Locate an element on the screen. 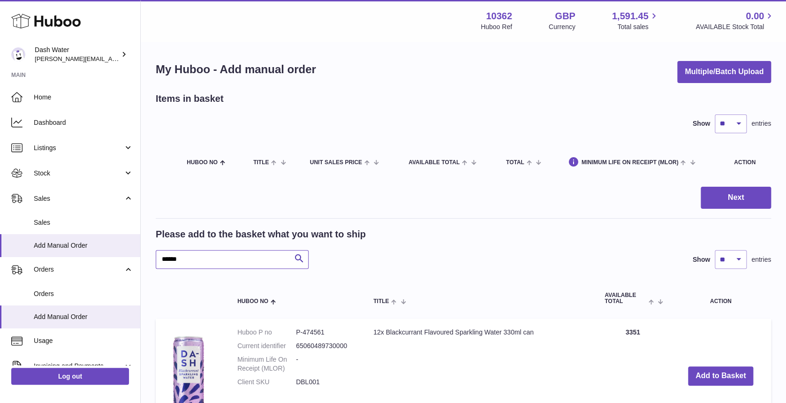  dd: 65060489730000 is located at coordinates (325, 346).